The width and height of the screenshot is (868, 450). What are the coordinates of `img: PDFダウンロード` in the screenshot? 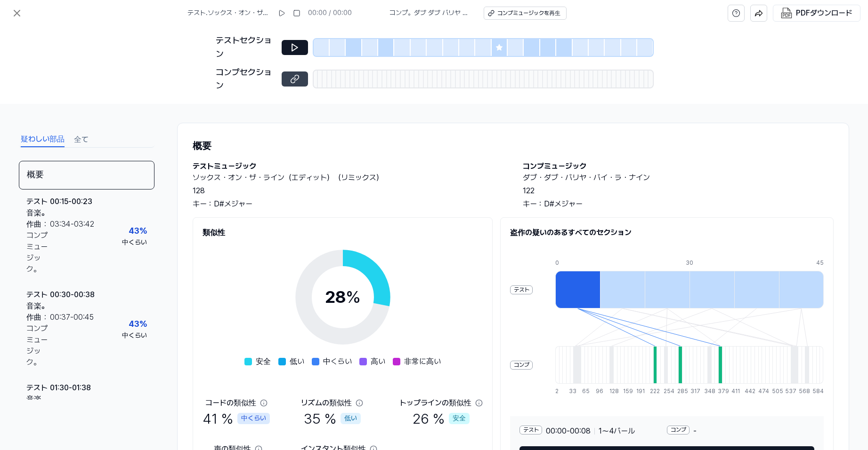 It's located at (787, 13).